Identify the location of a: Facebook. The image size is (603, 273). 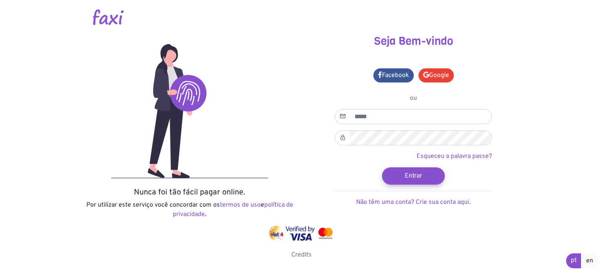
(393, 75).